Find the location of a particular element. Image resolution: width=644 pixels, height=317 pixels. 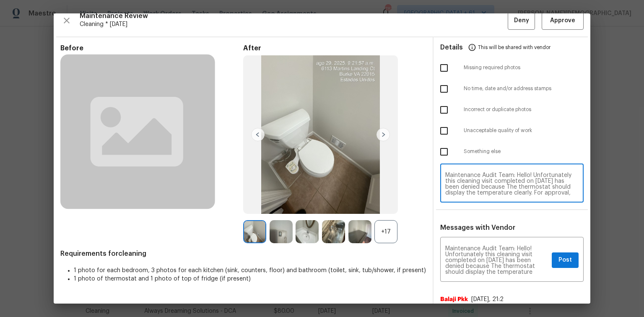

button: Post is located at coordinates (565, 260).